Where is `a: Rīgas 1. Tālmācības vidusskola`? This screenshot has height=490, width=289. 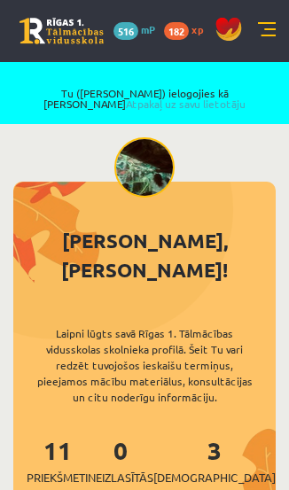
a: Rīgas 1. Tālmācības vidusskola is located at coordinates (61, 31).